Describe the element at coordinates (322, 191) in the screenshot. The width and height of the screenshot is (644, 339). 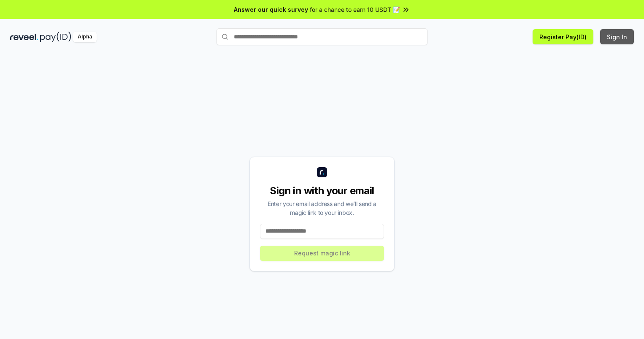
I see `div: Sign in with your email` at that location.